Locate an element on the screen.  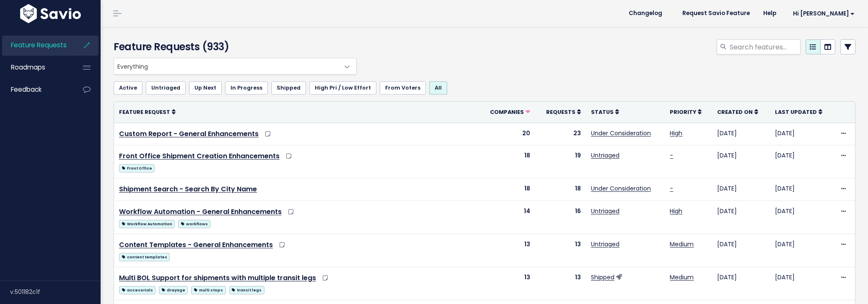
span: Last Updated is located at coordinates (796, 112).